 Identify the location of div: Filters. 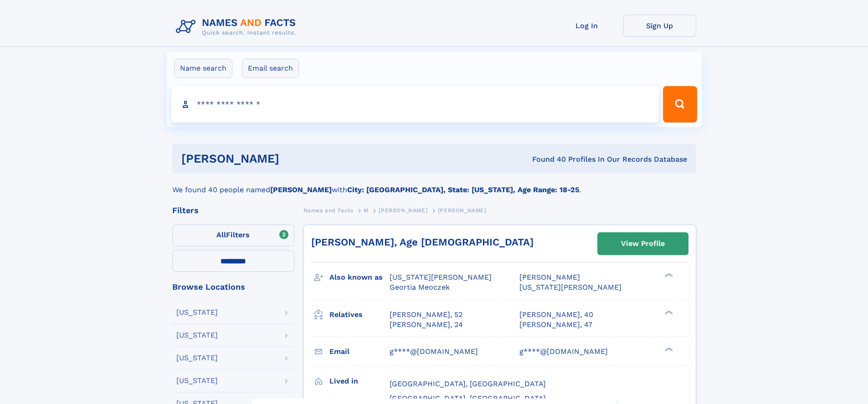
(233, 210).